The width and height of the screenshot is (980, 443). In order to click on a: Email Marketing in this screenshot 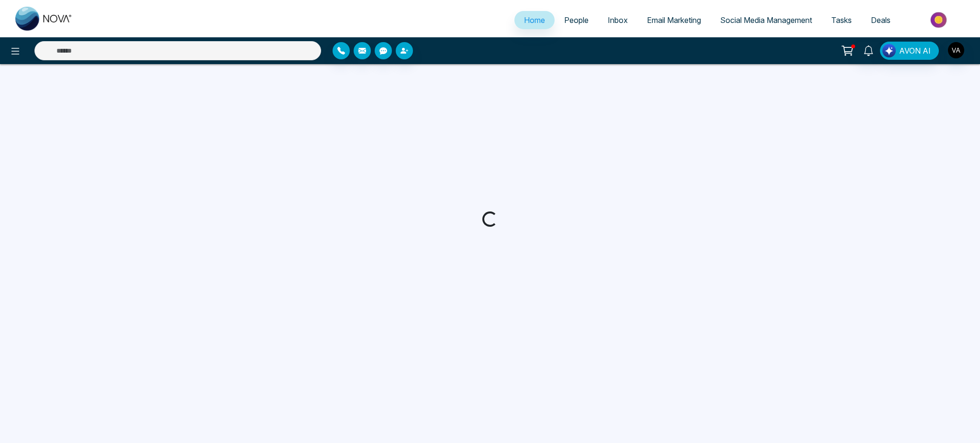, I will do `click(674, 20)`.